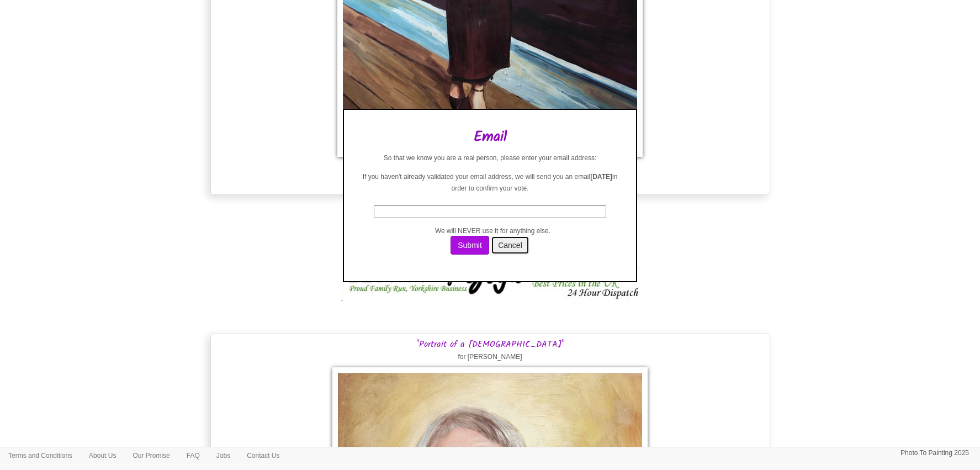 This screenshot has width=980, height=470. I want to click on button: Cancel, so click(510, 245).